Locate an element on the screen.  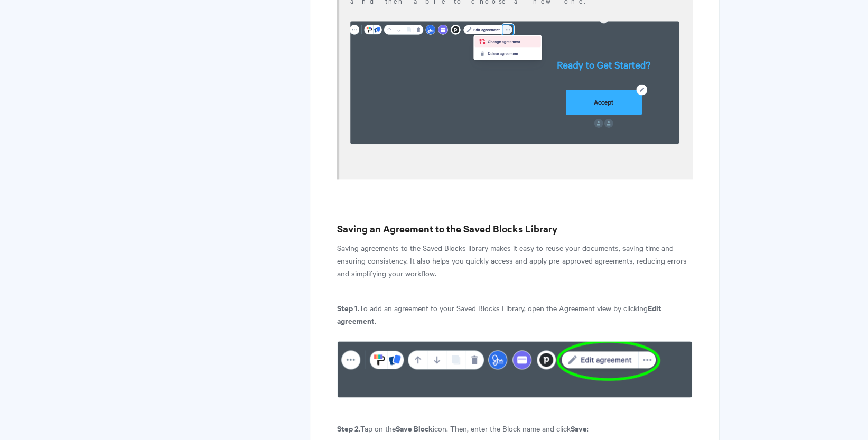
img: file-kC4CxLyOxP.png is located at coordinates (514, 83).